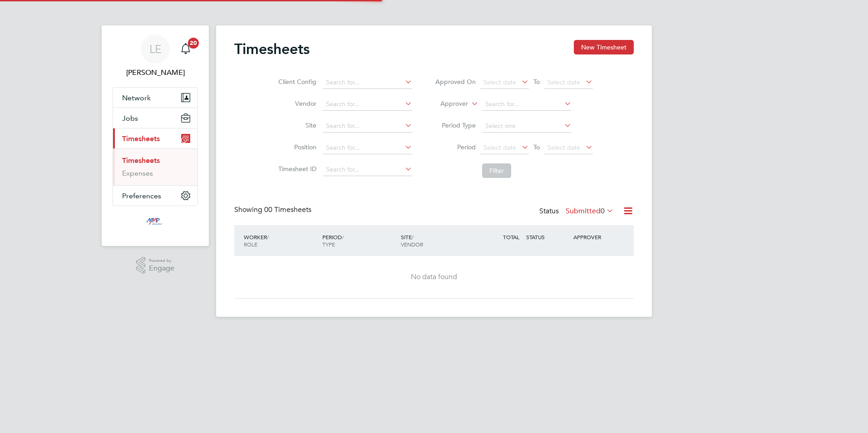  Describe the element at coordinates (296, 125) in the screenshot. I see `label: Site` at that location.